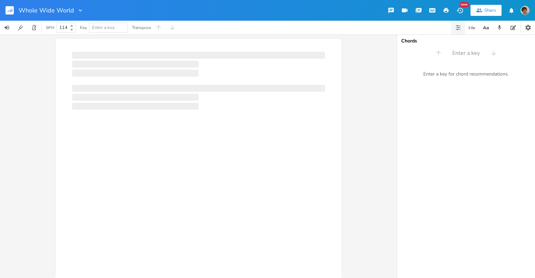  I want to click on div: New, so click(464, 4).